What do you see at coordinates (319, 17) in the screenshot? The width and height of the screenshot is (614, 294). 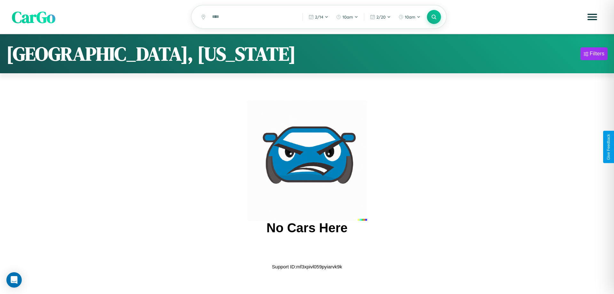 I see `span: 2 / 14` at bounding box center [319, 17].